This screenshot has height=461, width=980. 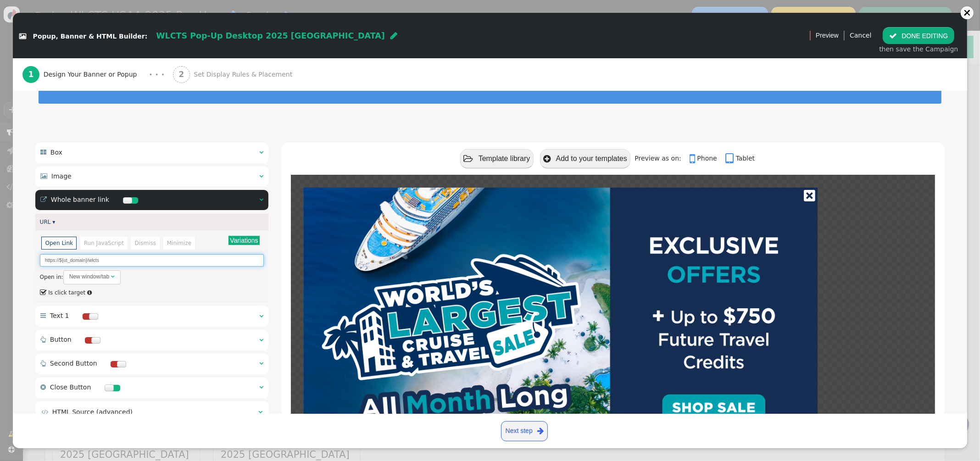 I want to click on button: DONE EDITING, so click(x=919, y=35).